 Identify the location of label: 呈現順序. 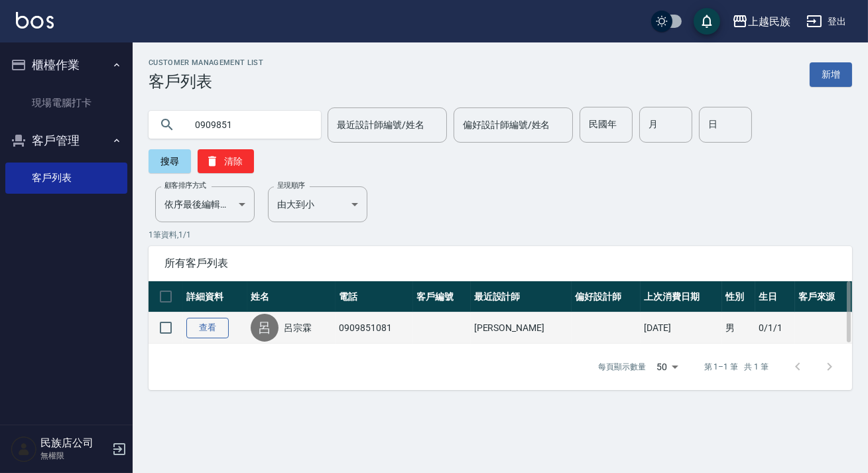
(291, 185).